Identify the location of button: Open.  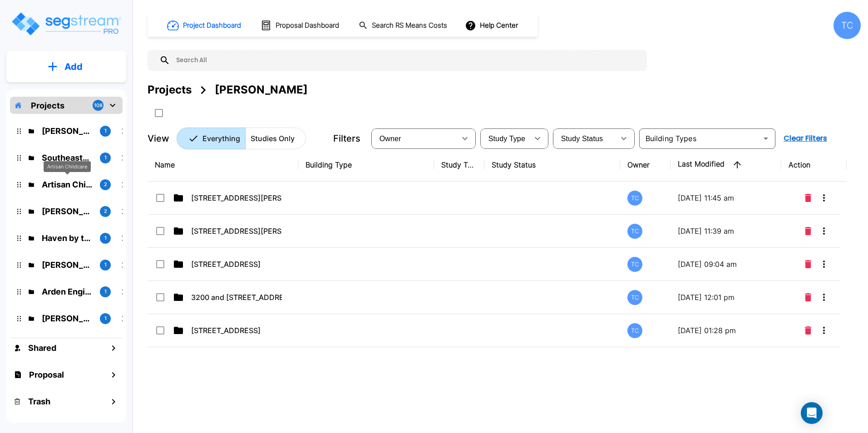
(766, 138).